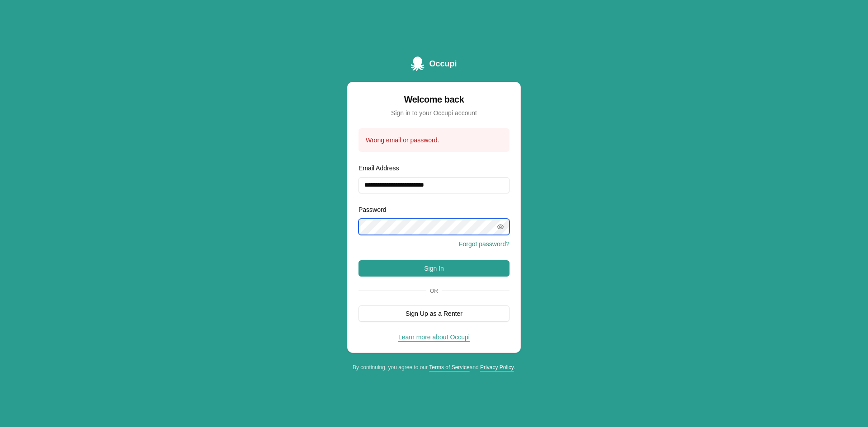  I want to click on div: By continuing, you agree to our and ., so click(434, 368).